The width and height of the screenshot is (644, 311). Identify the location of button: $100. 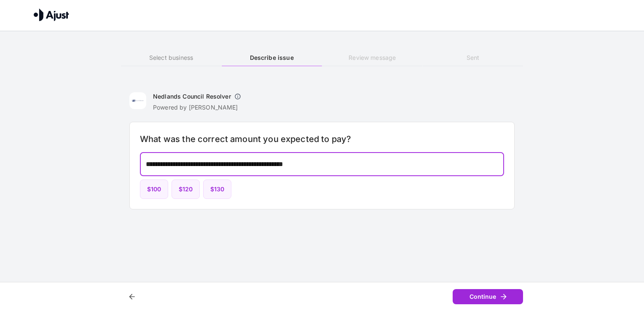
(154, 189).